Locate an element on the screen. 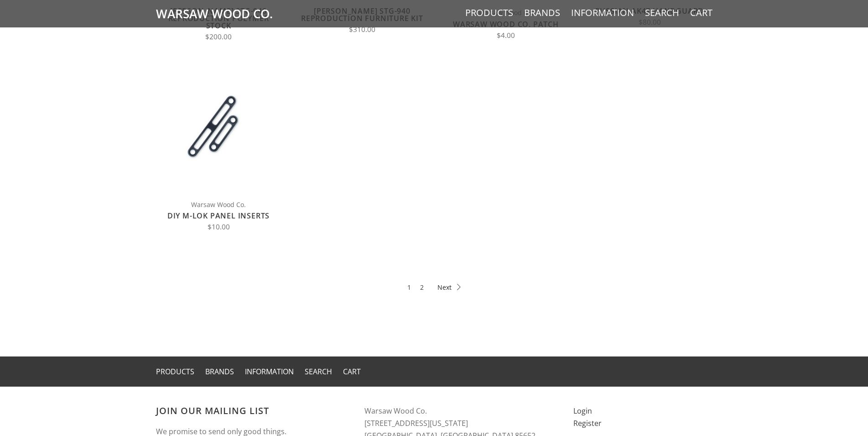 This screenshot has height=436, width=868. img: DIY M-LOK Panel Inserts is located at coordinates (219, 127).